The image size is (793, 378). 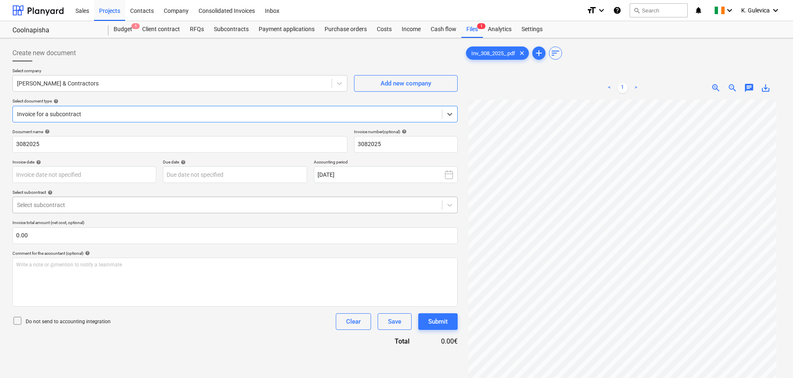 I want to click on div: Inv_308_2025_.pdf, so click(x=497, y=53).